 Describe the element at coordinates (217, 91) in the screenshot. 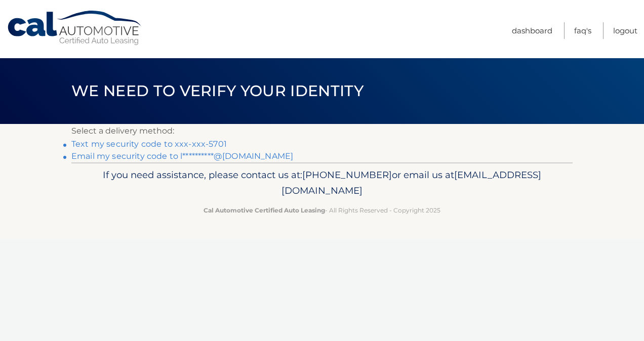

I see `span: We need to verify your identity` at that location.